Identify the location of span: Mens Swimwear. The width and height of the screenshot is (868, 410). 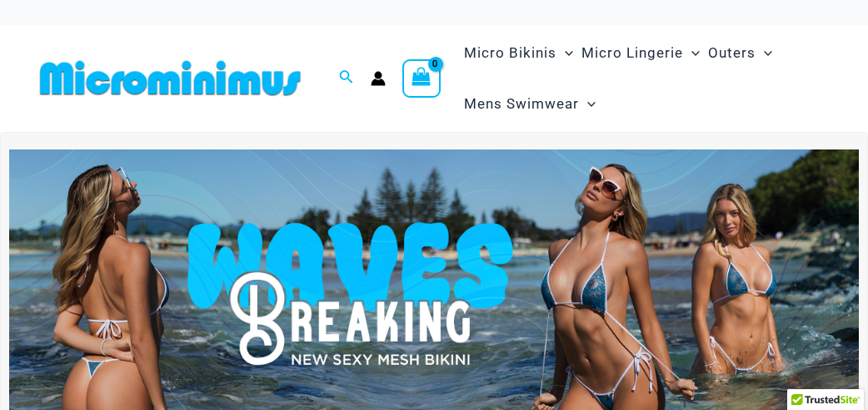
(521, 103).